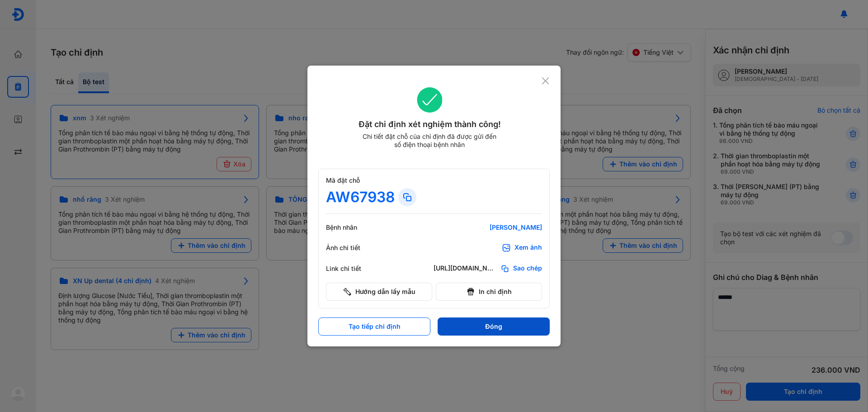  Describe the element at coordinates (528, 269) in the screenshot. I see `span: Sao chép` at that location.